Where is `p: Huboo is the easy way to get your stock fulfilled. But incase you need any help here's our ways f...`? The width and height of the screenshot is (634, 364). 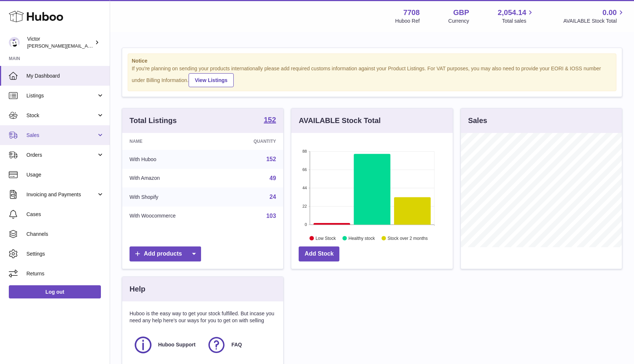
p: Huboo is the easy way to get your stock fulfilled. But incase you need any help here's our ways f... is located at coordinates (202, 317).